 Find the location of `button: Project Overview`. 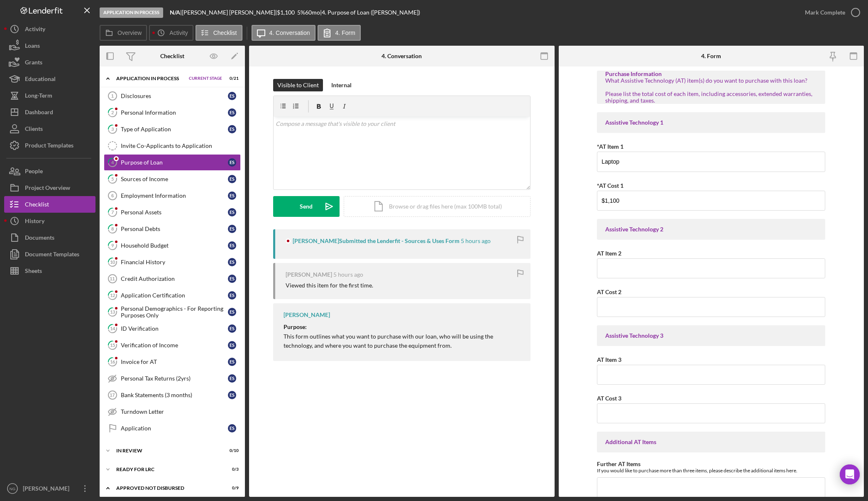

button: Project Overview is located at coordinates (50, 188).